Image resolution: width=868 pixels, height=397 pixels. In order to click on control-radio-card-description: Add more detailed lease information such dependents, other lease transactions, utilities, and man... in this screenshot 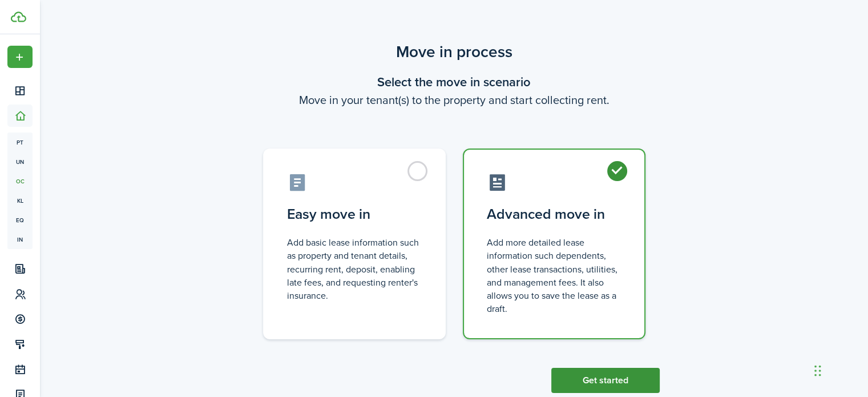, I will do `click(554, 275)`.